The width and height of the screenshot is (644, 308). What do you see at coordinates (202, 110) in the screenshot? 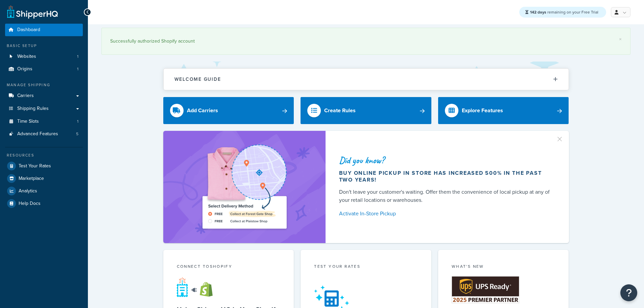
I see `div: Add Carriers` at bounding box center [202, 110].